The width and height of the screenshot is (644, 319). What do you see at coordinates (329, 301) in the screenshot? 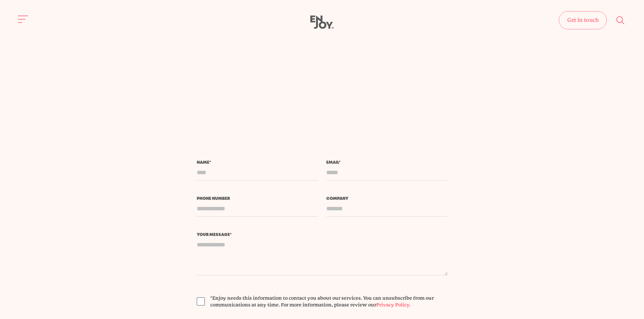
I see `span: *Enjoy needs this information to contact you about our services. You can unsubscribe from our com...` at bounding box center [329, 301].